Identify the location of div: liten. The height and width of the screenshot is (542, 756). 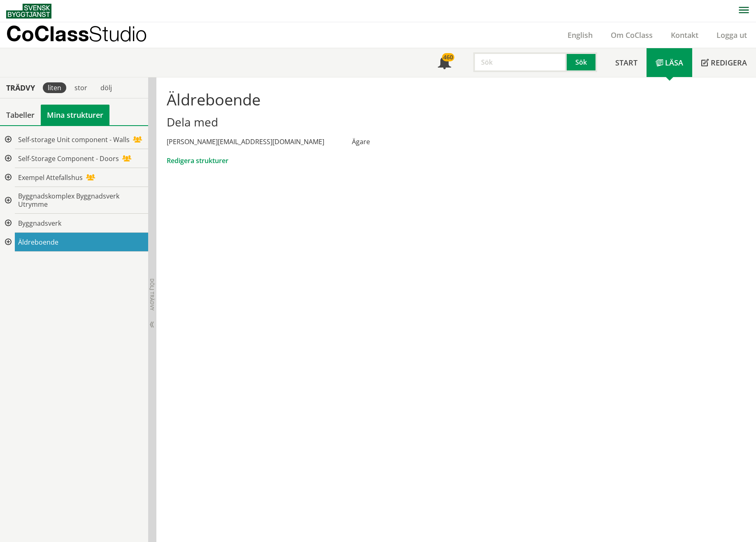
(55, 88).